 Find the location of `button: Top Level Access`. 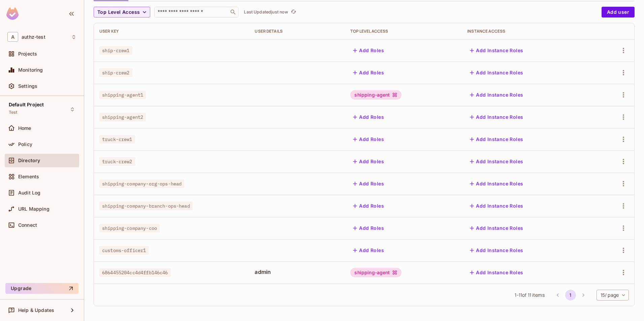

button: Top Level Access is located at coordinates (122, 12).